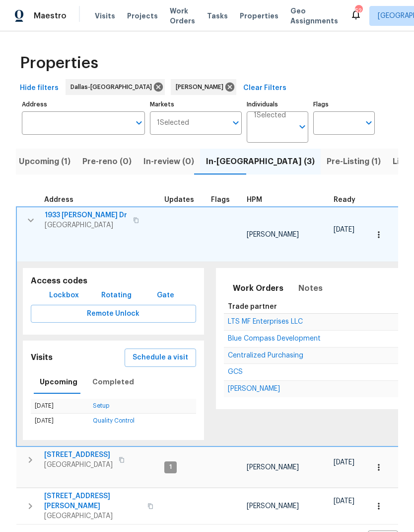  I want to click on div: 52, so click(359, 11).